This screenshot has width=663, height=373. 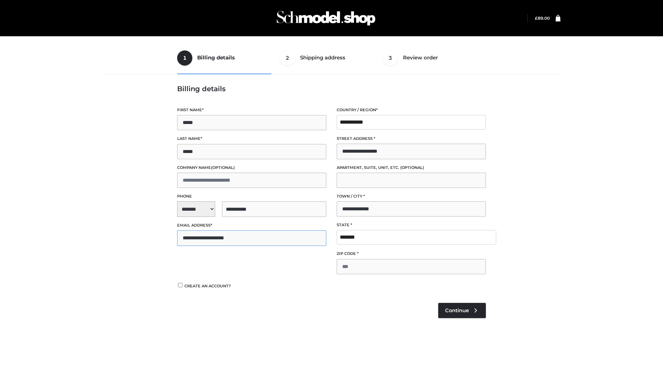 I want to click on label: Apartment, suite, unit, etc., so click(x=411, y=167).